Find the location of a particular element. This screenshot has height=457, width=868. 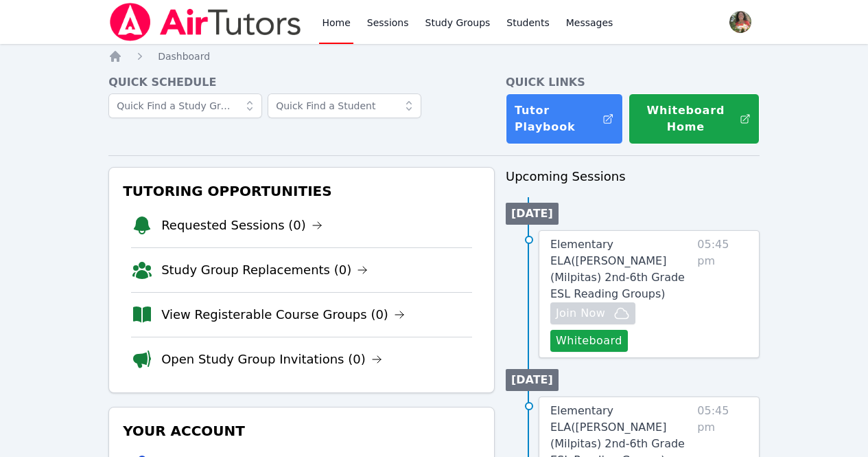

span: Dashboard is located at coordinates (184, 56).